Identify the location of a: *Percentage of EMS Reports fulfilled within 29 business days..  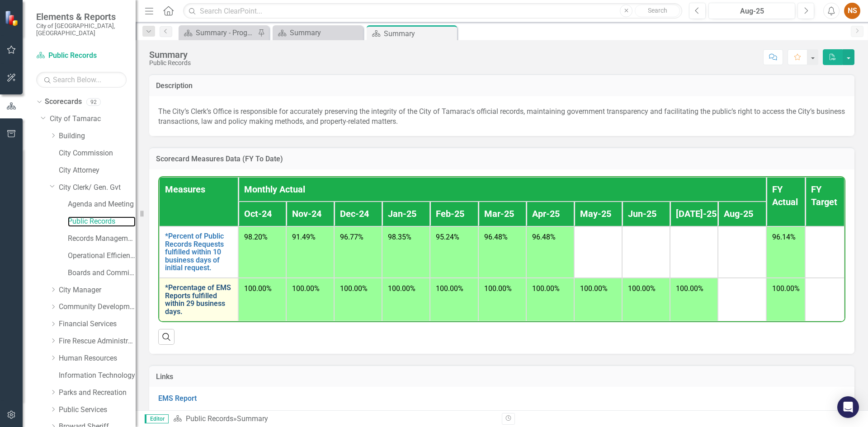
(198, 299).